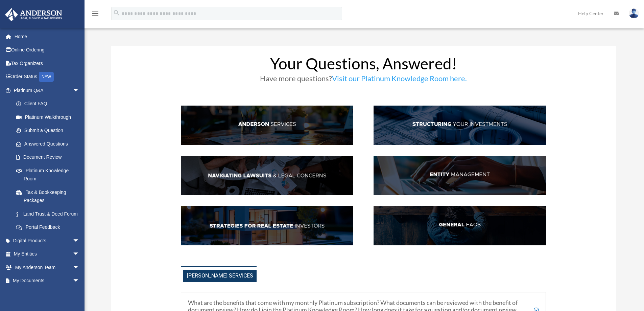 This screenshot has height=311, width=644. I want to click on a: Platinum Walkthrough, so click(49, 117).